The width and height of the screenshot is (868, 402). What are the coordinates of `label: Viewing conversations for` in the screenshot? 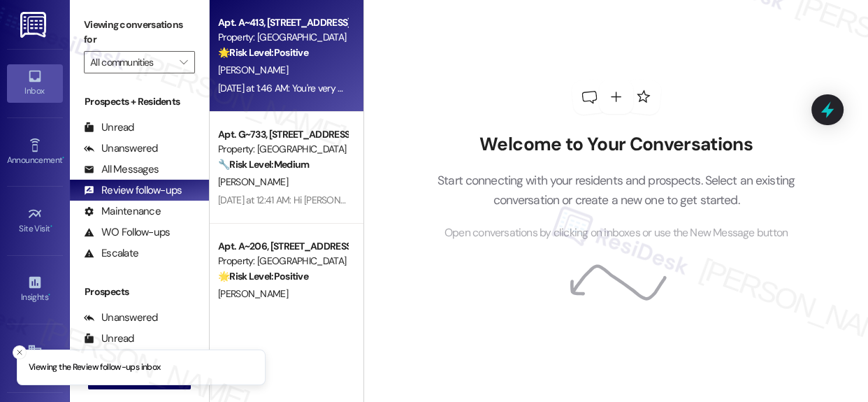 It's located at (139, 32).